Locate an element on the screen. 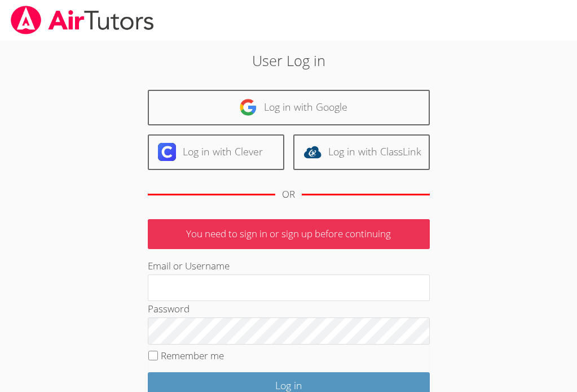  label: Password is located at coordinates (169, 308).